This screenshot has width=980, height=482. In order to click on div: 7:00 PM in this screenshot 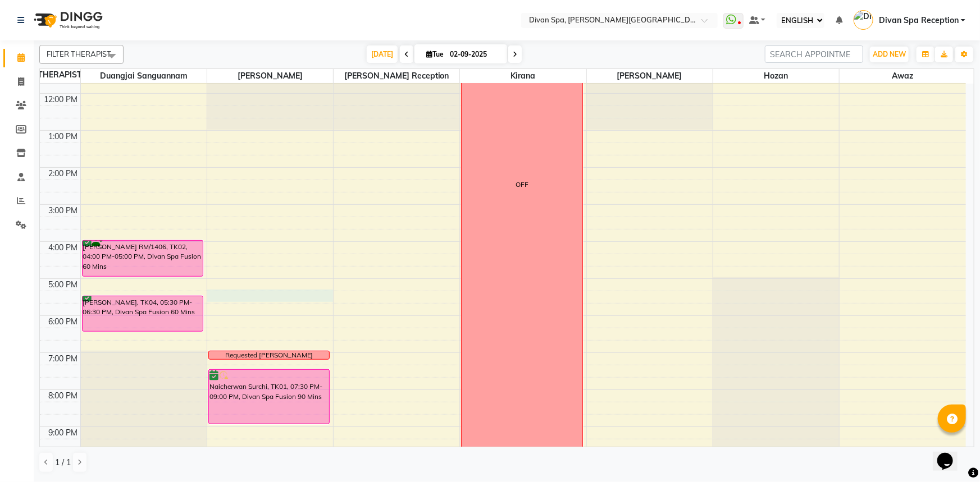, I will do `click(63, 358)`.